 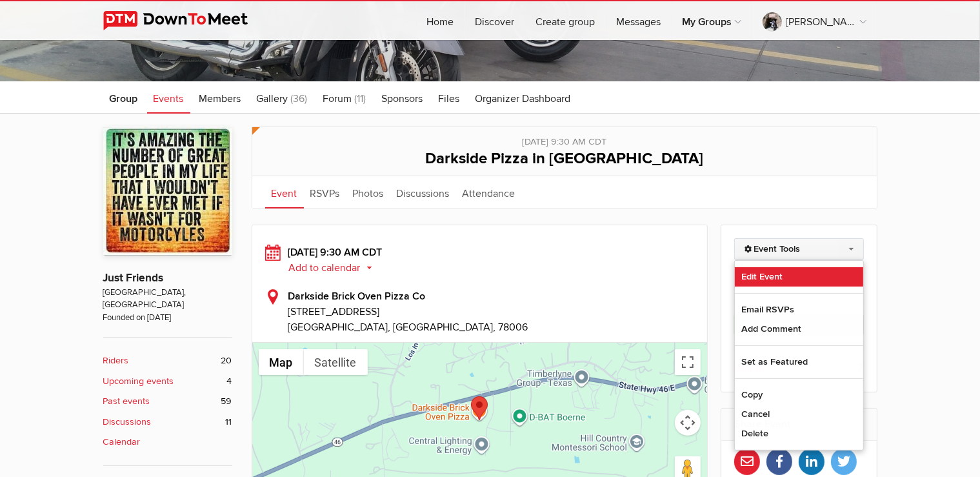 What do you see at coordinates (357, 296) in the screenshot?
I see `b: Darkside Brick Oven Pizza Co` at bounding box center [357, 296].